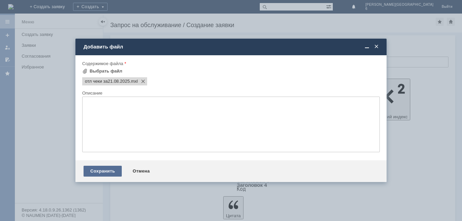  Describe the element at coordinates (232, 47) in the screenshot. I see `div: Добавить файл` at that location.